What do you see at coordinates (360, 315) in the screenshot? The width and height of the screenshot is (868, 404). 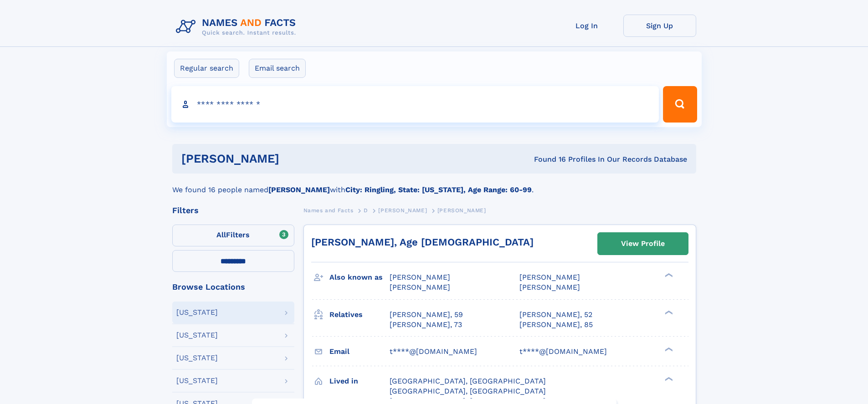 I see `h3: Relatives` at bounding box center [360, 315].